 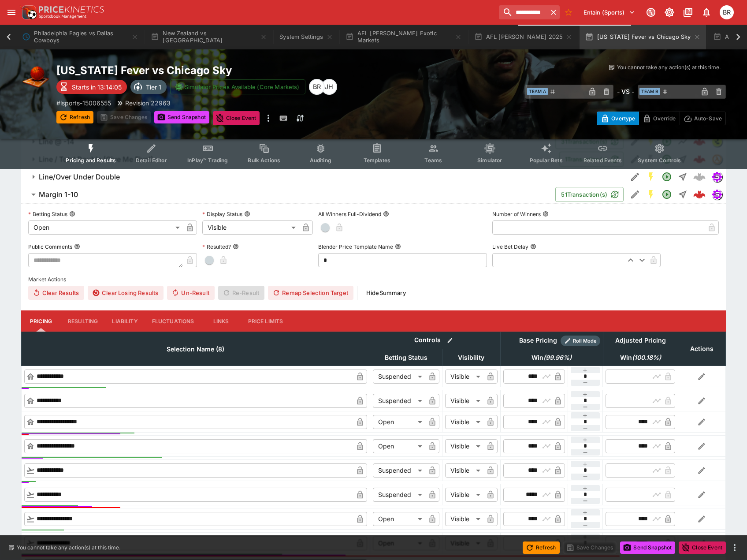 What do you see at coordinates (91, 160) in the screenshot?
I see `span: Pricing and Results` at bounding box center [91, 160].